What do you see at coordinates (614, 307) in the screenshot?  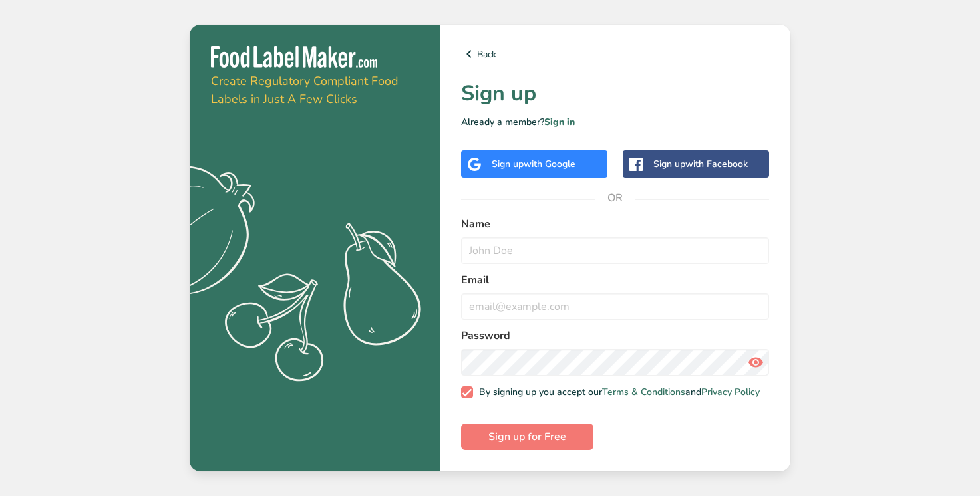 I see `input: email@example.com` at bounding box center [614, 307].